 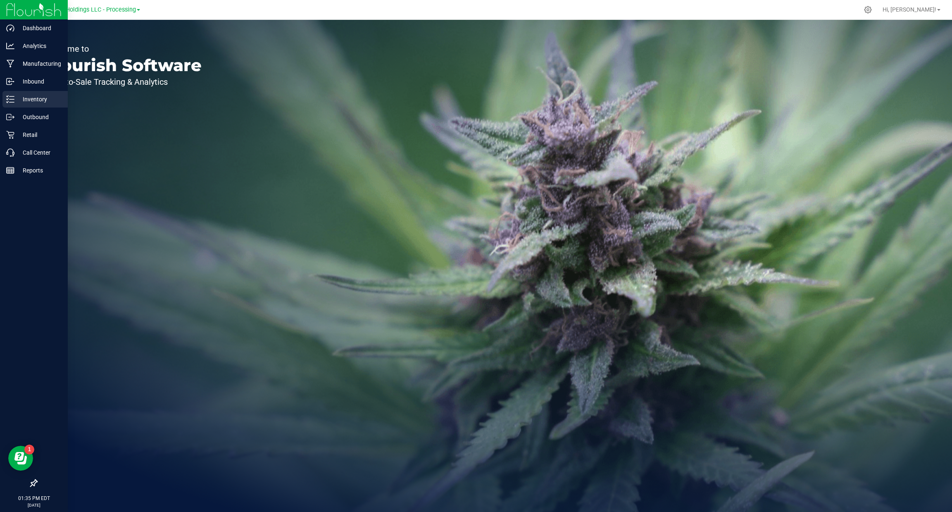 What do you see at coordinates (123, 65) in the screenshot?
I see `p: Flourish Software` at bounding box center [123, 65].